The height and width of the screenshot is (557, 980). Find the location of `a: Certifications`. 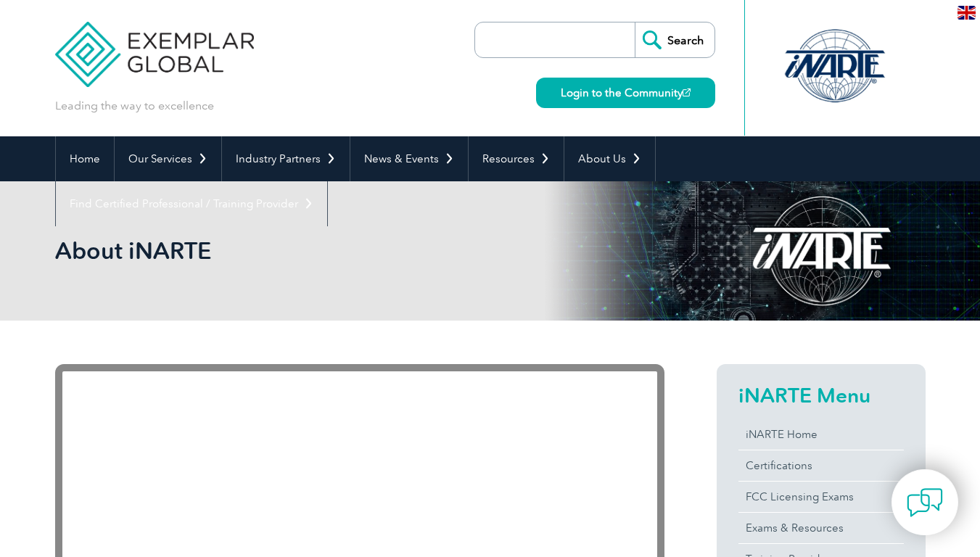

a: Certifications is located at coordinates (821, 466).